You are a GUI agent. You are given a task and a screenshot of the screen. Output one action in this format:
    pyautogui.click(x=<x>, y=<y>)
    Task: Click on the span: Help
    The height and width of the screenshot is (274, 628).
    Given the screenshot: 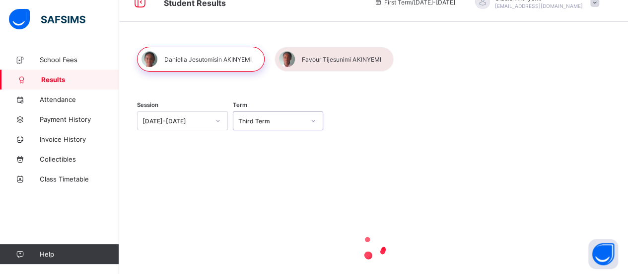 What is the action you would take?
    pyautogui.click(x=79, y=254)
    